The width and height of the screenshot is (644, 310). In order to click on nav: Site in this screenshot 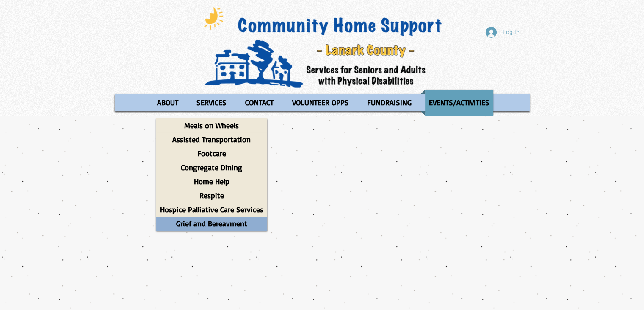, I will do `click(322, 102)`.